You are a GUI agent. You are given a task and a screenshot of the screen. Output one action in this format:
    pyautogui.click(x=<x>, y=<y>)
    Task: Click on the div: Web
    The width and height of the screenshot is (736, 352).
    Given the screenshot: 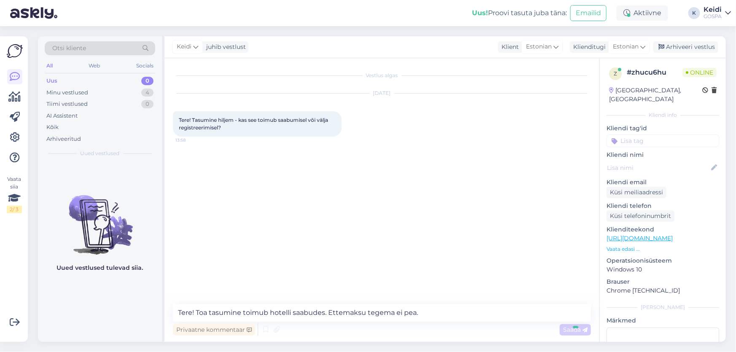 What is the action you would take?
    pyautogui.click(x=94, y=66)
    